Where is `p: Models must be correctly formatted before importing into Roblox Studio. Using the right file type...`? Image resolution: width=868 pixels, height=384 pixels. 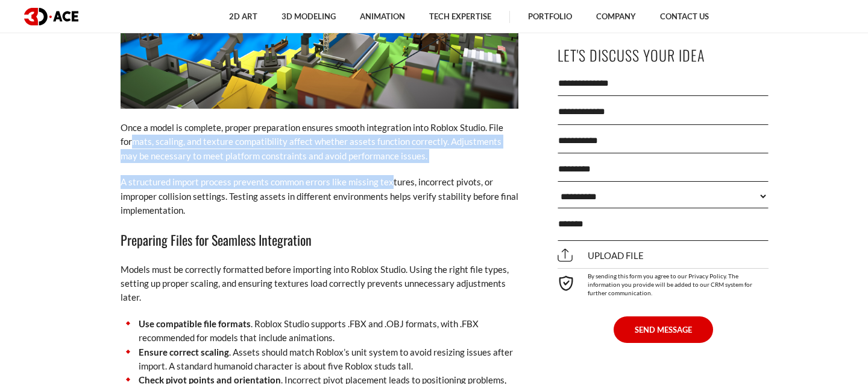
p: Models must be correctly formatted before importing into Roblox Studio. Using the right file type... is located at coordinates (319, 284).